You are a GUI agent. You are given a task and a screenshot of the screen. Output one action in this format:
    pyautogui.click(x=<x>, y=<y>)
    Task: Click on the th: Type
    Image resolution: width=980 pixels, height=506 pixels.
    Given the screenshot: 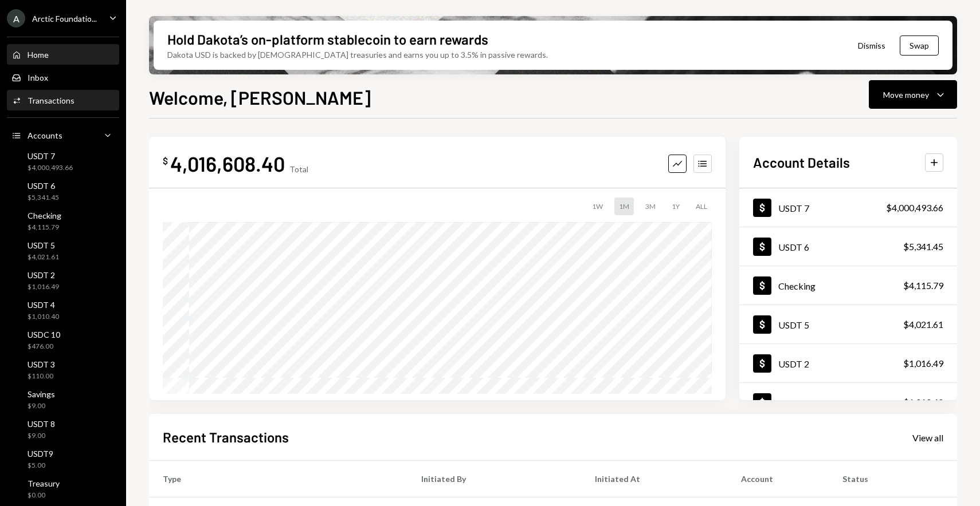 What is the action you would take?
    pyautogui.click(x=278, y=479)
    